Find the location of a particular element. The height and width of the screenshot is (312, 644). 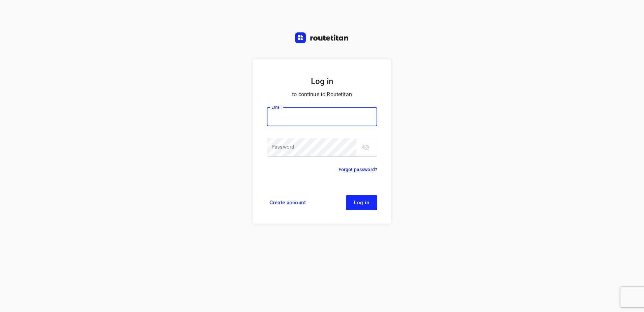

h5: Log in is located at coordinates (322, 81).